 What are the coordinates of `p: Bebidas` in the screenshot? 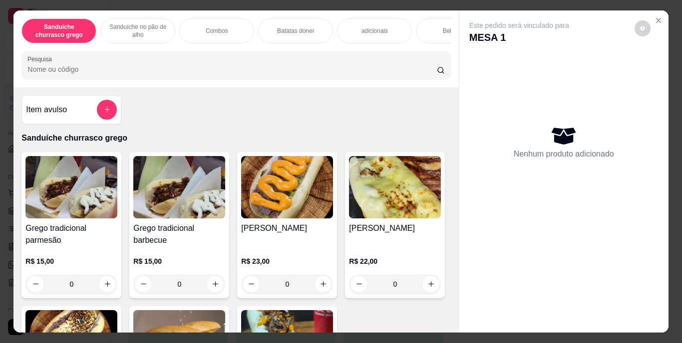 It's located at (453, 31).